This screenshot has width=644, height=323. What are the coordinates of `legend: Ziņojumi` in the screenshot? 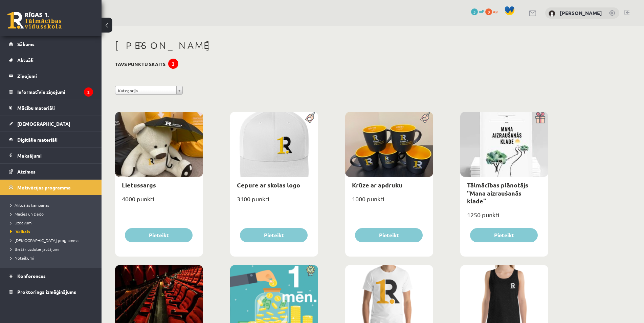 It's located at (55, 76).